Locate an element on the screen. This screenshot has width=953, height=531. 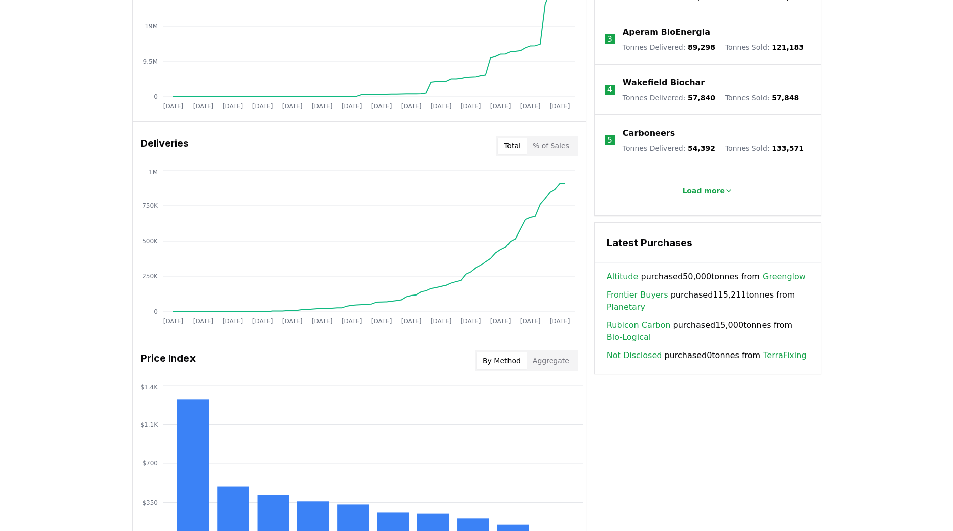
p: Load more is located at coordinates (703, 190).